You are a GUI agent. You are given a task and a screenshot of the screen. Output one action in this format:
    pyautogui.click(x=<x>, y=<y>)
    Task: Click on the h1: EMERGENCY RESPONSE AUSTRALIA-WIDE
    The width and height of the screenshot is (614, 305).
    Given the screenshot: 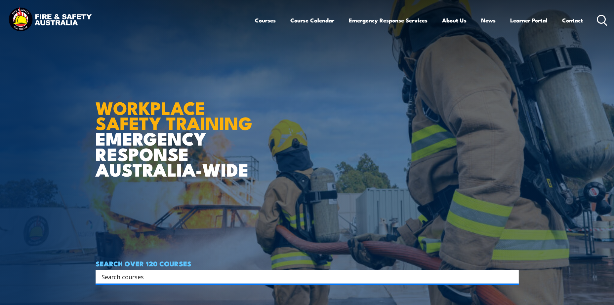 What is the action you would take?
    pyautogui.click(x=176, y=130)
    